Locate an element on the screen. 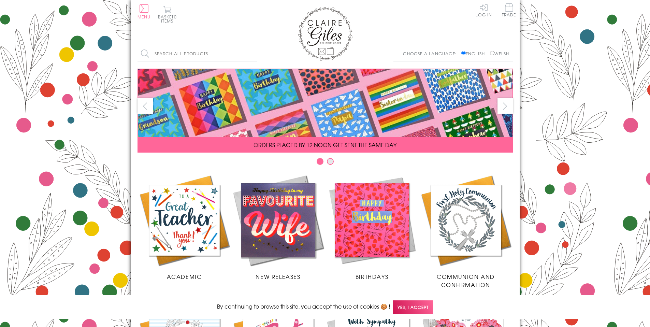  button: prev is located at coordinates (145, 106).